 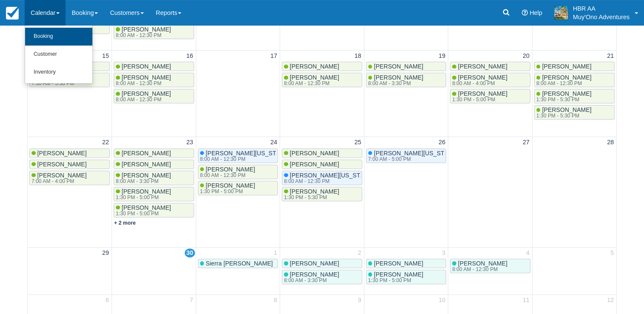 What do you see at coordinates (59, 72) in the screenshot?
I see `a: Inventory` at bounding box center [59, 72].